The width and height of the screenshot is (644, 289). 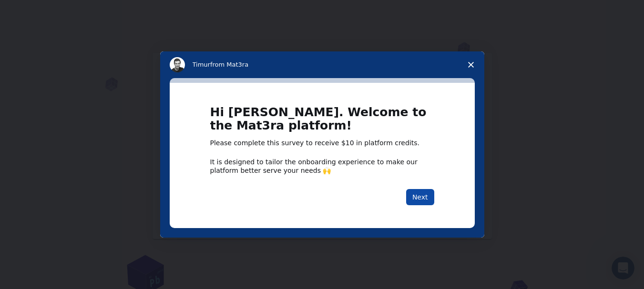 I want to click on span: Support, so click(x=36, y=11).